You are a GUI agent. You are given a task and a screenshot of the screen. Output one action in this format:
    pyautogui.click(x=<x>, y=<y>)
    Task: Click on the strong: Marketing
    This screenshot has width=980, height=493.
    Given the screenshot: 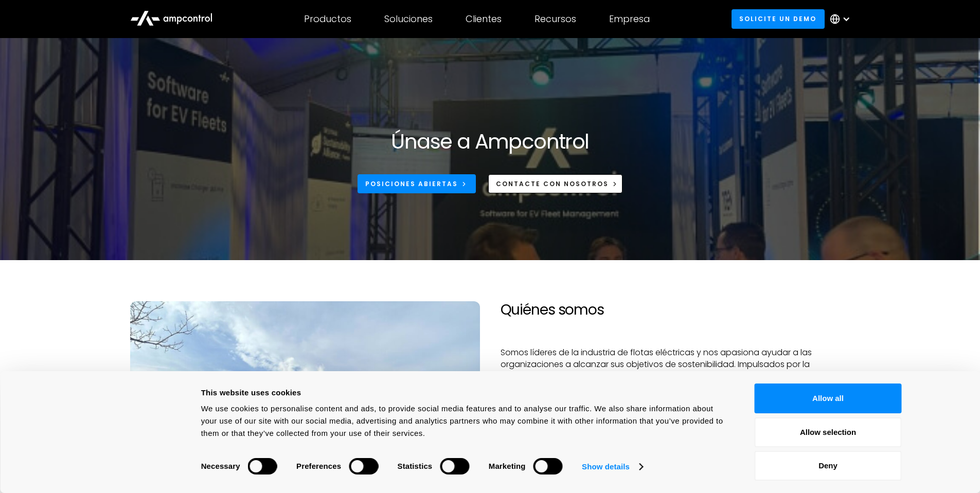 What is the action you would take?
    pyautogui.click(x=508, y=466)
    